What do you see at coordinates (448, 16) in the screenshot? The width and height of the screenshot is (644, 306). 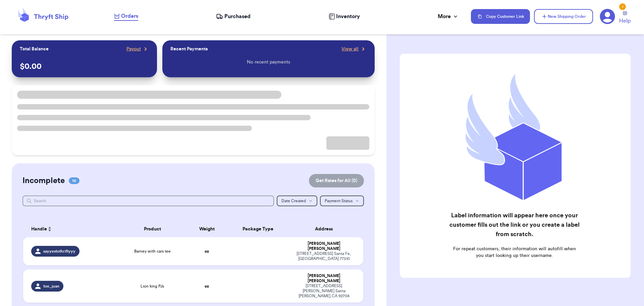 I see `div: More` at bounding box center [448, 16].